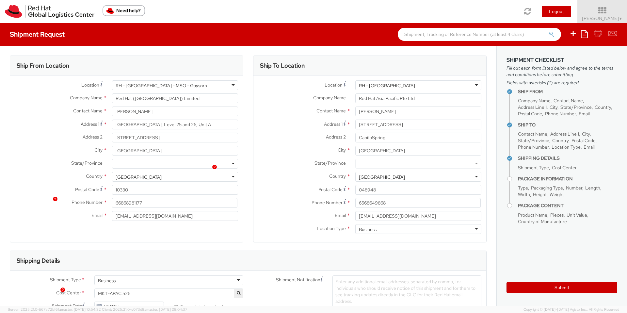  Describe the element at coordinates (568, 158) in the screenshot. I see `h4: Shipping Details` at that location.